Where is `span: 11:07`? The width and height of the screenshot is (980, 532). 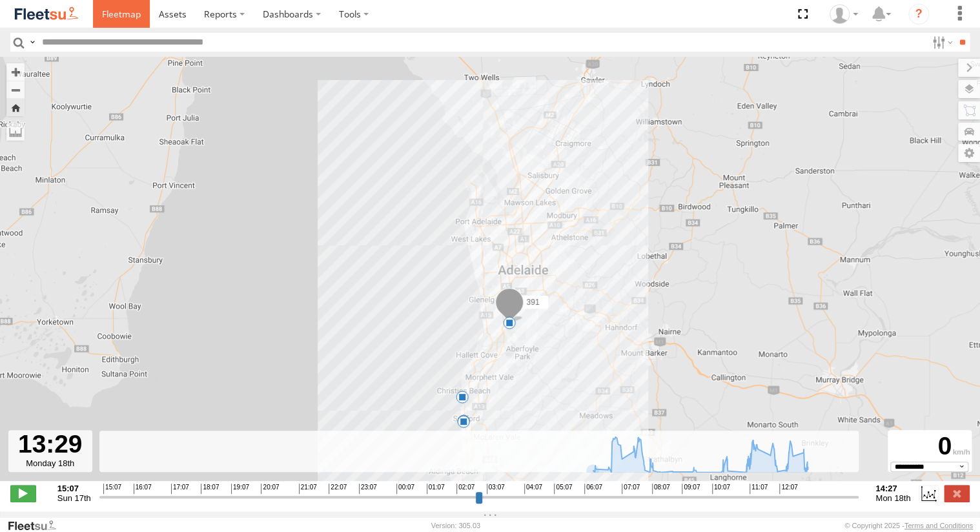
span: 11:07 is located at coordinates (759, 489).